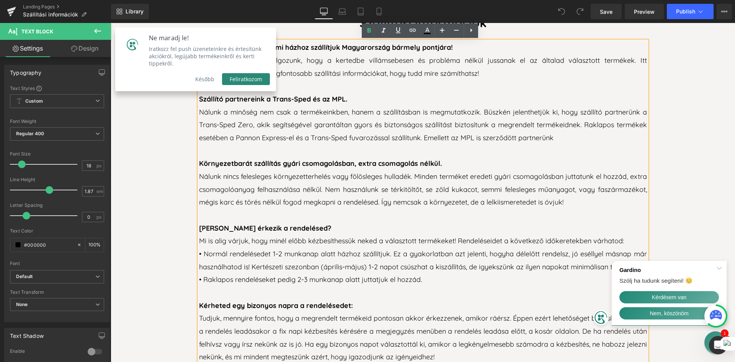 This screenshot has height=362, width=735. What do you see at coordinates (165, 282) in the screenshot?
I see `strong: Kérheted egy bizonyos napra a rendelésedet:` at bounding box center [165, 282].